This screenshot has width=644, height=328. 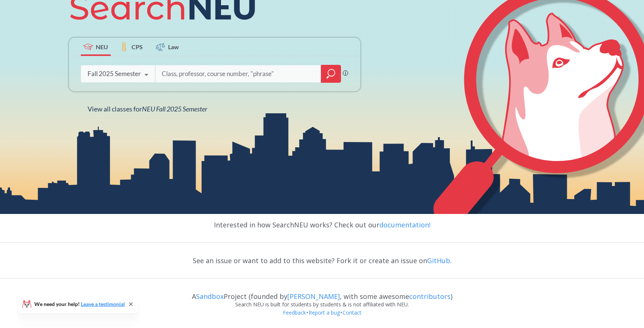 What do you see at coordinates (137, 47) in the screenshot?
I see `span: CPS` at bounding box center [137, 47].